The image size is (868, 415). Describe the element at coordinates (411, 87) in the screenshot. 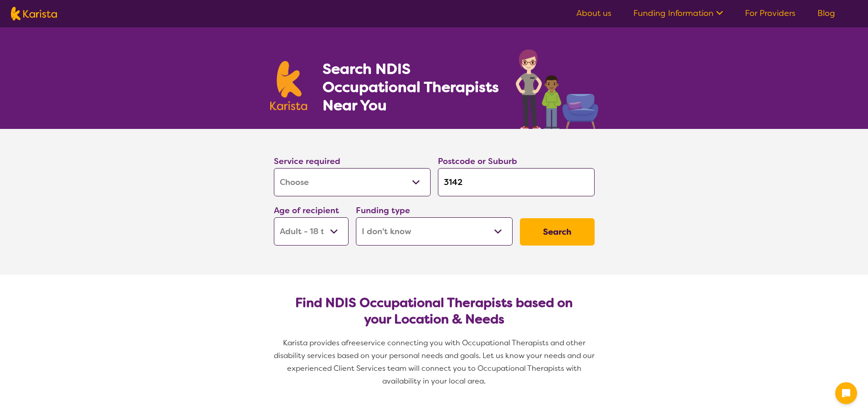

I see `h1: Search NDIS Occupational Therapists Near You` at that location.